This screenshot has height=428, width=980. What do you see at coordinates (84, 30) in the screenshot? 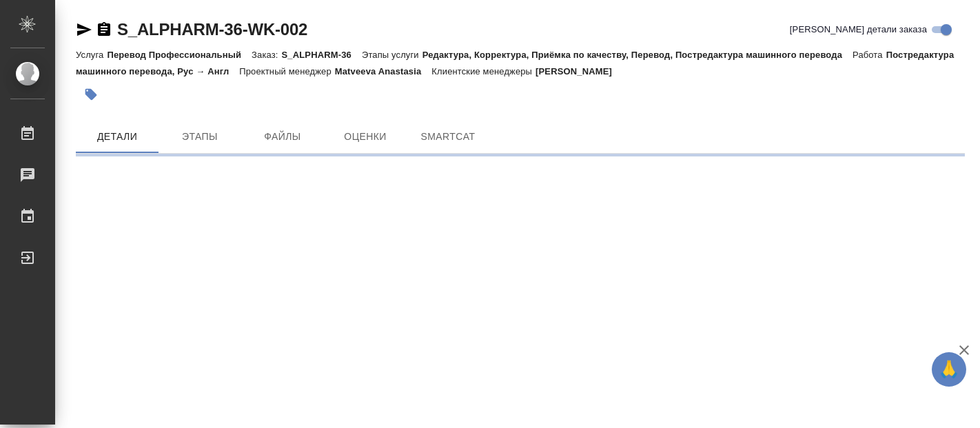
I see `button: Скопировать ссылку для ЯМессенджера` at bounding box center [84, 30].